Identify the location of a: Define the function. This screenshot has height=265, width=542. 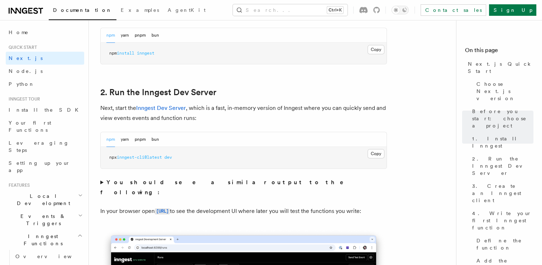
(504, 244).